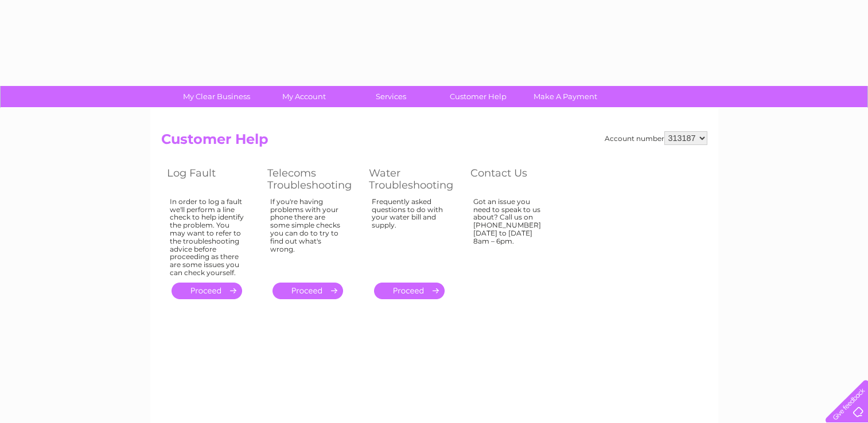  I want to click on th: Log Fault, so click(211, 179).